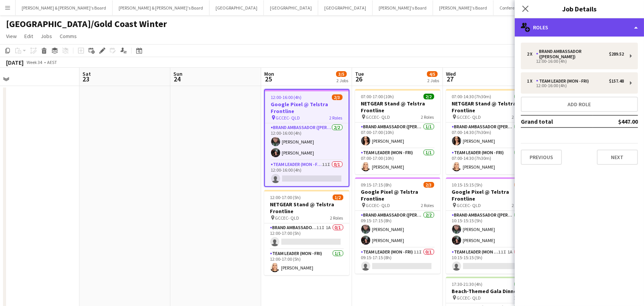  What do you see at coordinates (615, 122) in the screenshot?
I see `td: $447.00` at bounding box center [615, 122].